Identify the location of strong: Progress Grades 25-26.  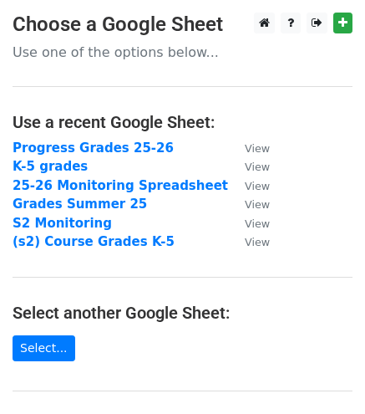
(93, 148).